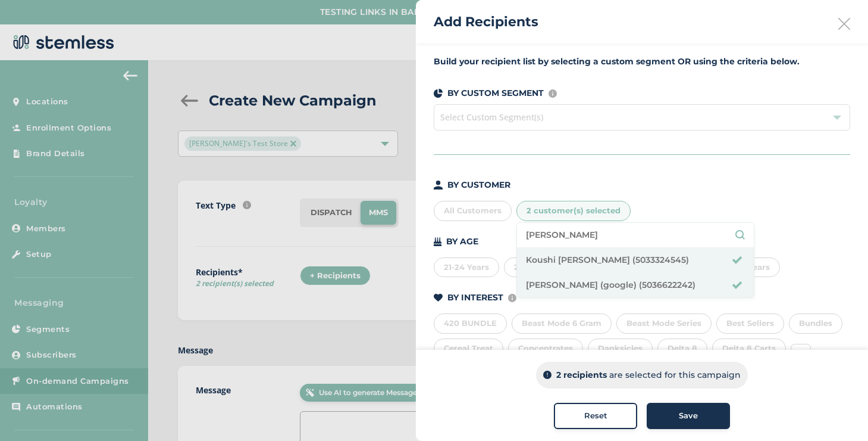  Describe the element at coordinates (596, 416) in the screenshot. I see `span: Reset` at that location.